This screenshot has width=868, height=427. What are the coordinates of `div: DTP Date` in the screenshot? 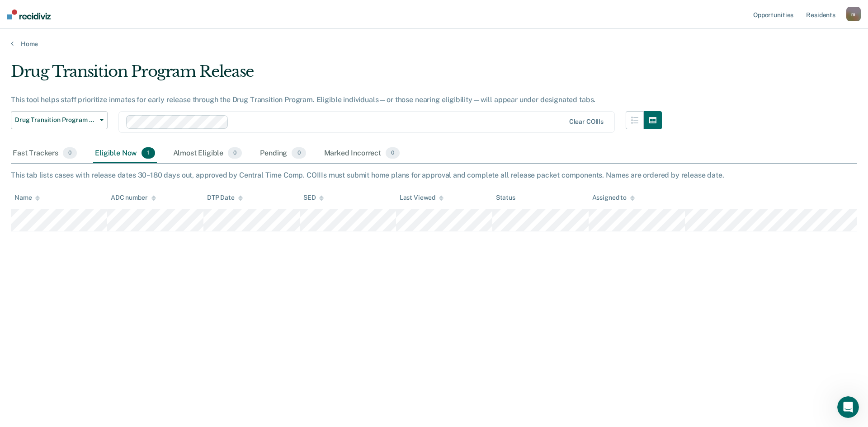 It's located at (225, 197).